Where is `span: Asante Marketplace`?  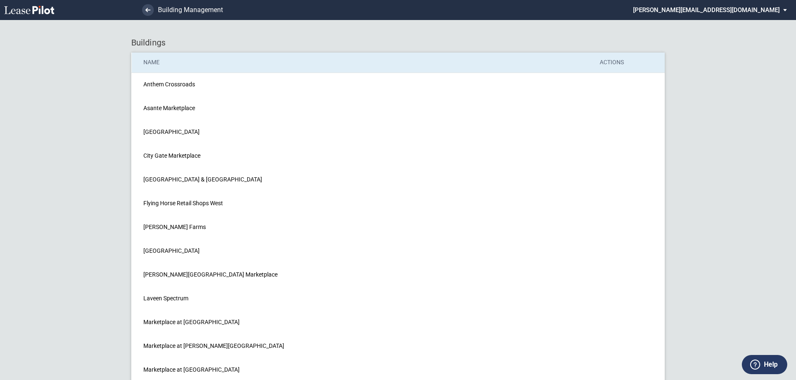
span: Asante Marketplace is located at coordinates (169, 108).